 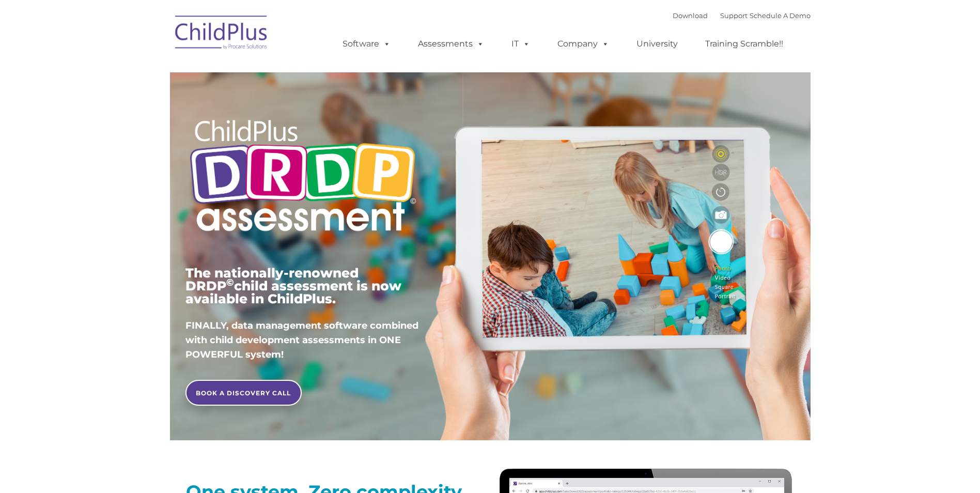 What do you see at coordinates (583, 44) in the screenshot?
I see `a: Company` at bounding box center [583, 44].